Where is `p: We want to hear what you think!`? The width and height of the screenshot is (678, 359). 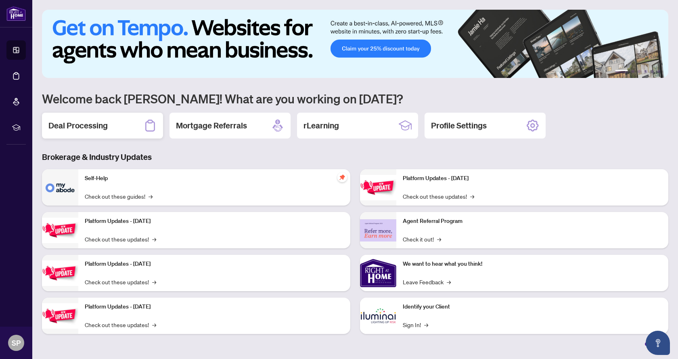 p: We want to hear what you think! is located at coordinates (533, 264).